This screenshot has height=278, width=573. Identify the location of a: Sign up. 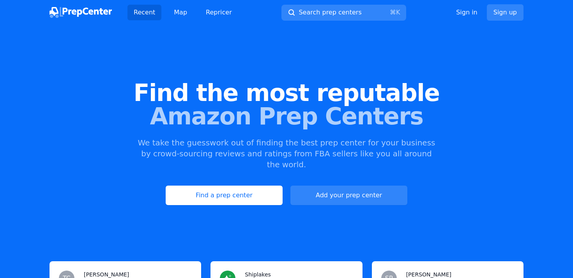
(505, 12).